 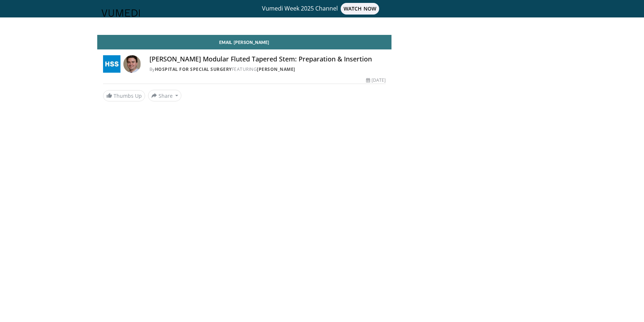 I want to click on img: Hospital for Special Surgery, so click(x=112, y=64).